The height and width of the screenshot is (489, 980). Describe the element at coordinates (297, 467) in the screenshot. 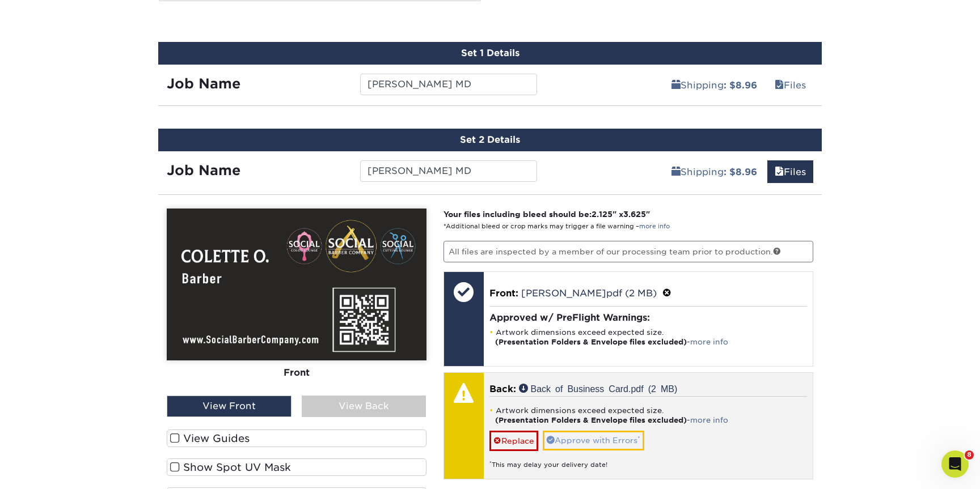

I see `label: Show Spot UV Mask` at that location.